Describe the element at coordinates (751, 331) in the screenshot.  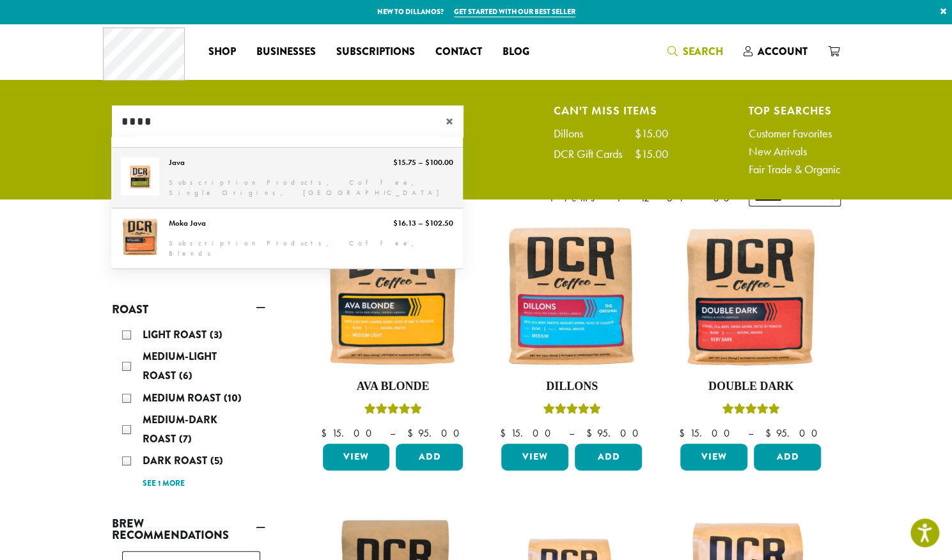
I see `a: Double DarkRated 4.50 out of 5` at that location.